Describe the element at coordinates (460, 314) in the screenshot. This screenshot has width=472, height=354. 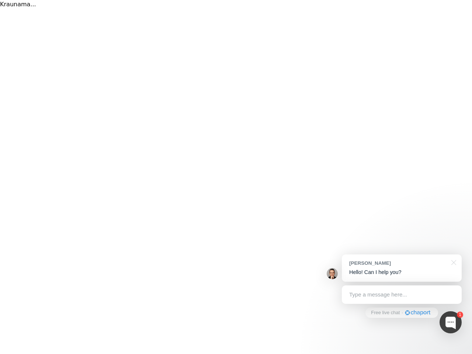
I see `div: 1` at that location.